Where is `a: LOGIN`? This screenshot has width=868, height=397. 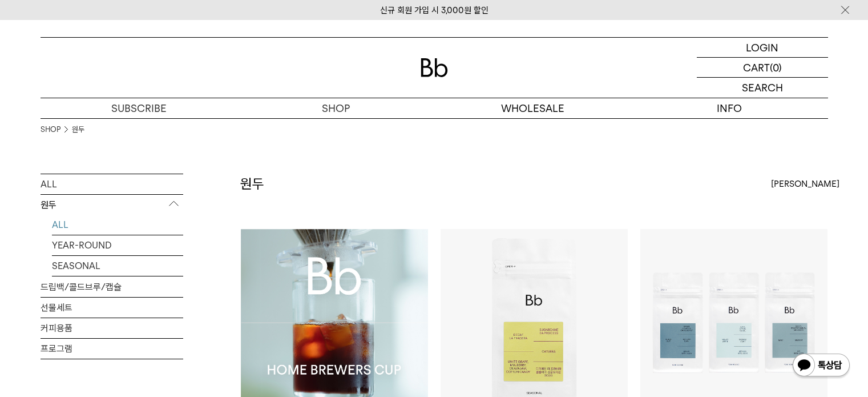 a: LOGIN is located at coordinates (763, 48).